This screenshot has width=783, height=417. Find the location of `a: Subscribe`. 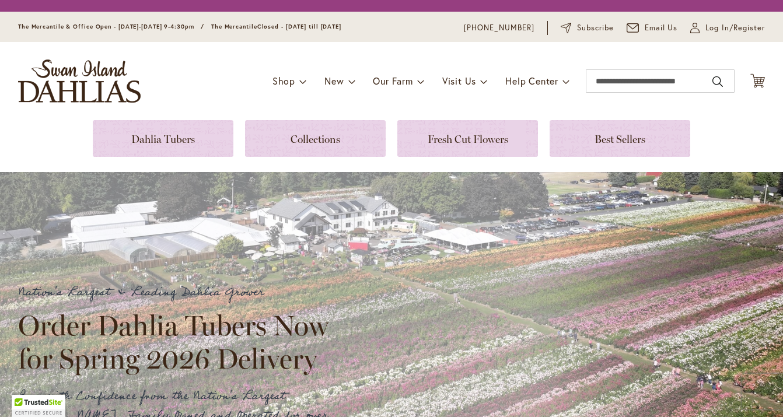

a: Subscribe is located at coordinates (587, 28).